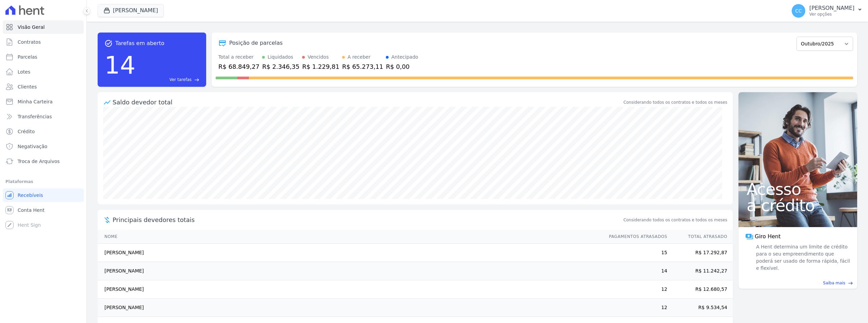 The width and height of the screenshot is (868, 323). Describe the element at coordinates (29, 42) in the screenshot. I see `span: Contratos` at that location.